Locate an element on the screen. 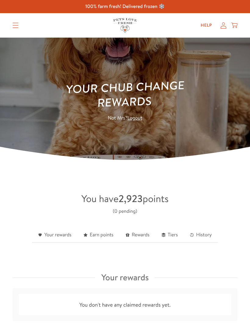  strong: 2,923 is located at coordinates (131, 198).